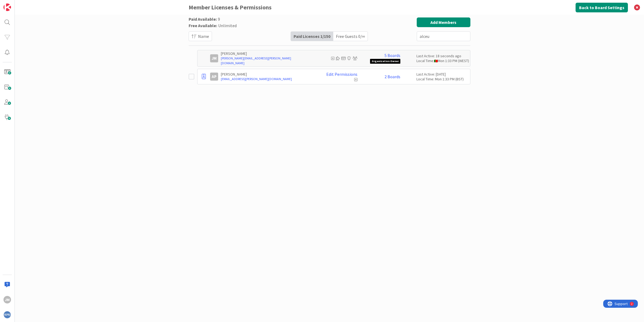  I want to click on button: Name, so click(200, 36).